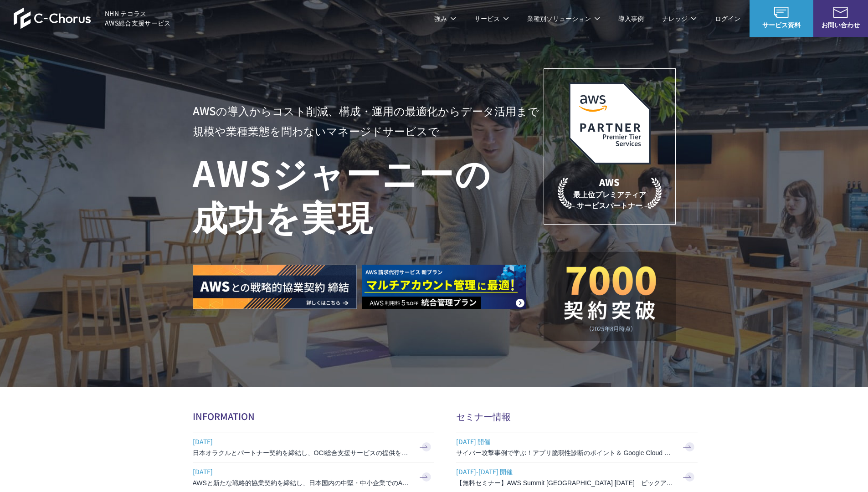 The image size is (868, 492). I want to click on h3: サイバー攻撃事例で学ぶ！アプリ脆弱性診断のポイント＆ Google Cloud セキュリティ対策, so click(566, 453).